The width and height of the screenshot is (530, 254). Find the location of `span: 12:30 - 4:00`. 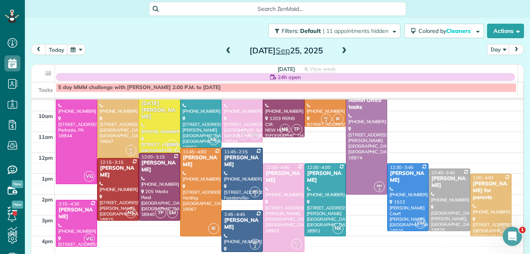

span: 12:30 - 4:00 is located at coordinates (319, 167).